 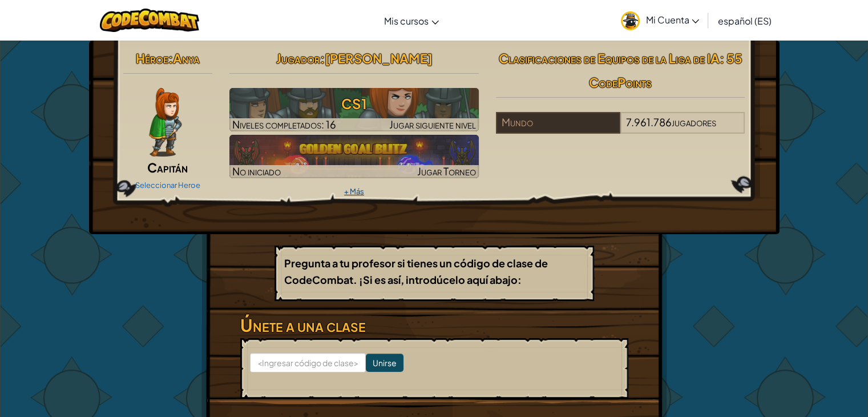 What do you see at coordinates (667, 19) in the screenshot?
I see `font: Mi Cuenta` at bounding box center [667, 19].